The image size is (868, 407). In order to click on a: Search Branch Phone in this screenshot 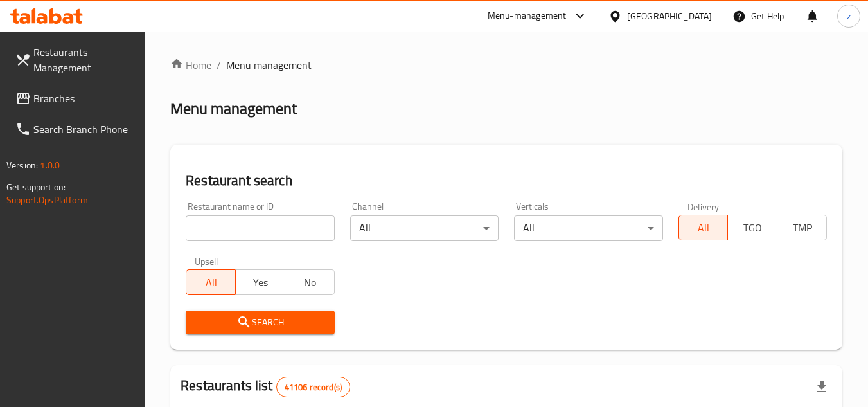, I will do `click(75, 129)`.